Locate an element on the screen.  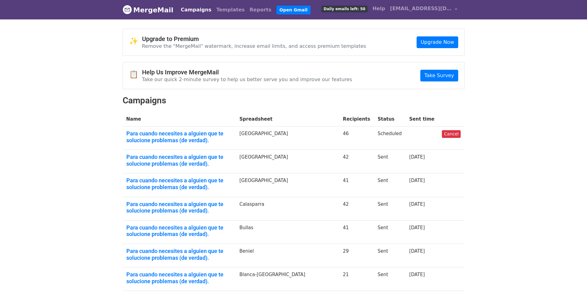
h2: Campaigns is located at coordinates (294, 101).